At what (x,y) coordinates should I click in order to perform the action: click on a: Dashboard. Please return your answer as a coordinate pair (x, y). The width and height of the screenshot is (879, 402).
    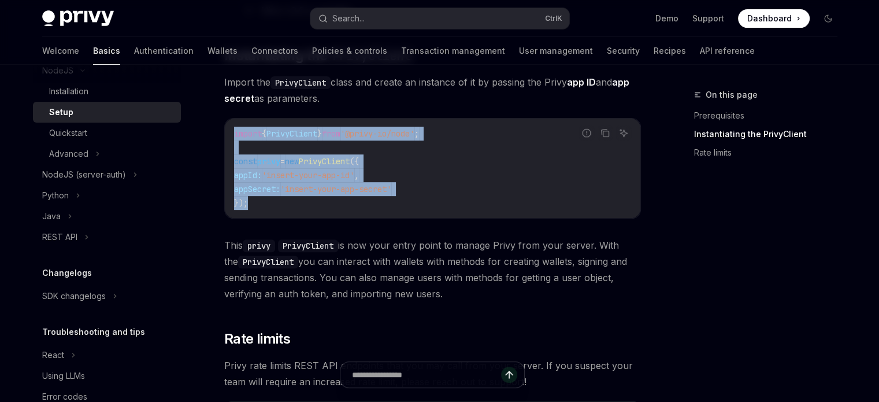
    Looking at the image, I should click on (774, 18).